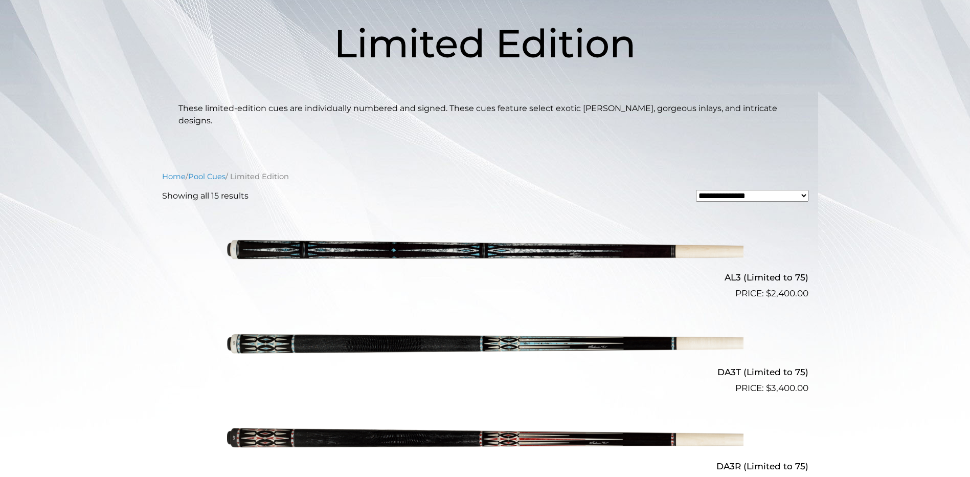 This screenshot has height=477, width=970. Describe the element at coordinates (485, 43) in the screenshot. I see `span: Limited Edition` at that location.